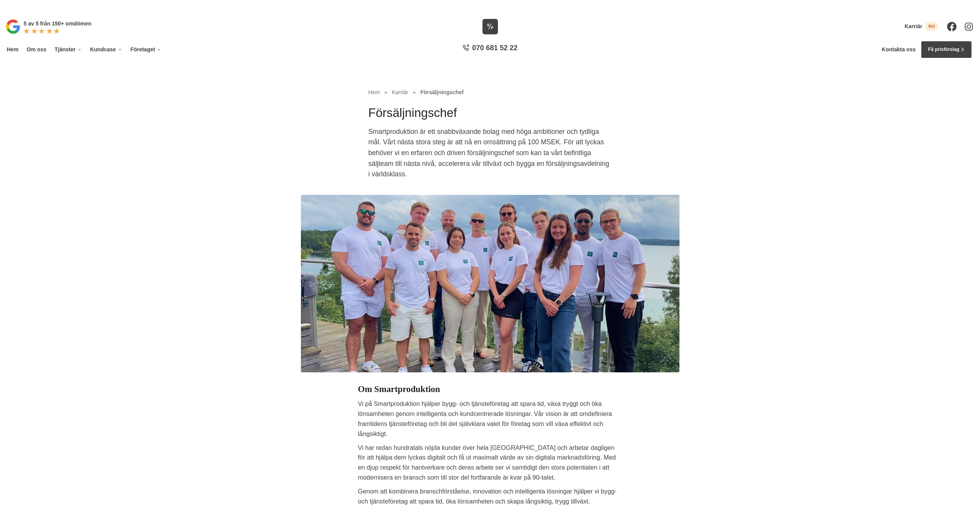  Describe the element at coordinates (921, 26) in the screenshot. I see `a: Karriär 4st` at that location.